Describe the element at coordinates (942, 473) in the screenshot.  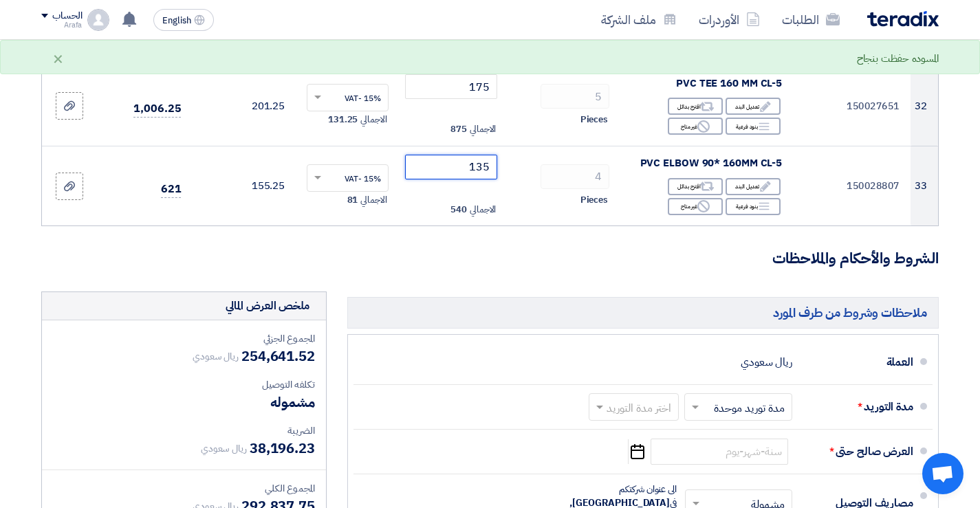
I see `div: Open chat` at that location.